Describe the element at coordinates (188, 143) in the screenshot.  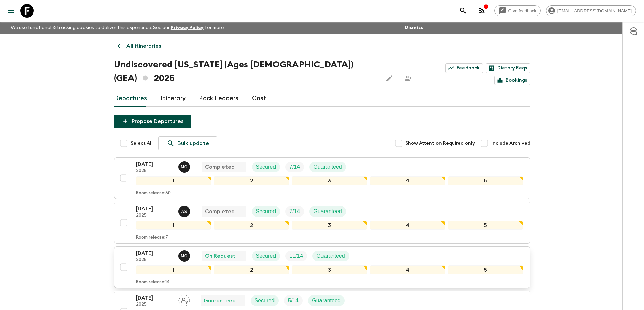
I see `a: Bulk update` at that location.